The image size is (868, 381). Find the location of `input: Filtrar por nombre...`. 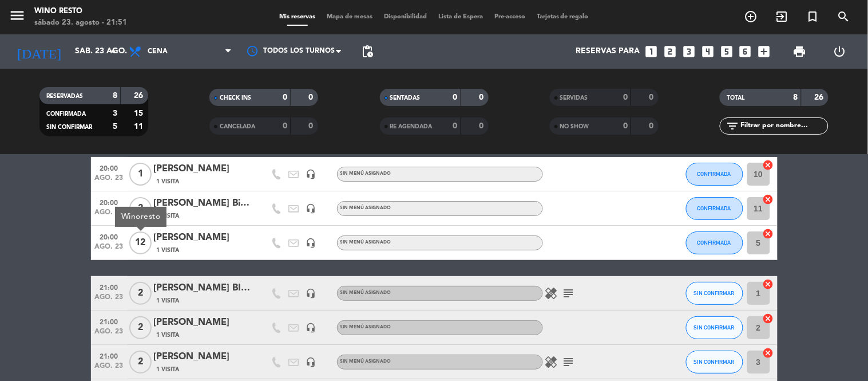

input: Filtrar por nombre... is located at coordinates (783, 126).